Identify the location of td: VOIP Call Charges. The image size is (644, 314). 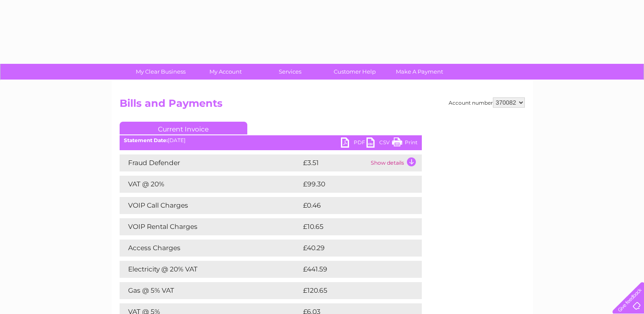
(210, 205).